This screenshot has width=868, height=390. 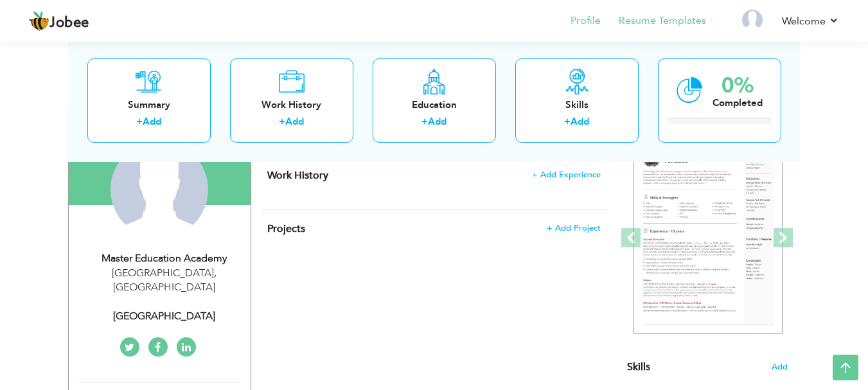 I want to click on div: Completed, so click(x=737, y=102).